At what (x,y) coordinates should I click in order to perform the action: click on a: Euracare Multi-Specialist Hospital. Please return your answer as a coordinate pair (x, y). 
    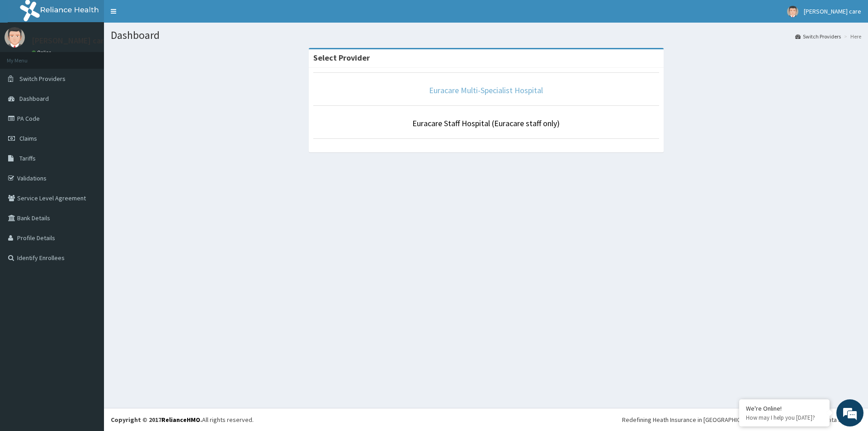
    Looking at the image, I should click on (486, 90).